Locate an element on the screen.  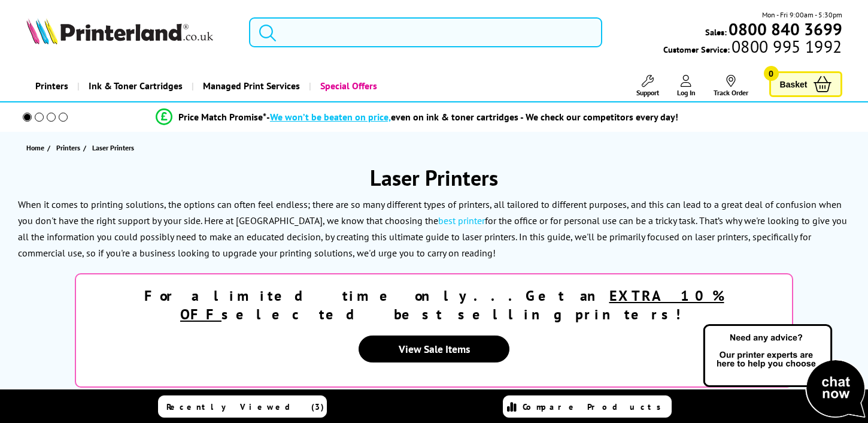
a: Basket 0 is located at coordinates (805, 84).